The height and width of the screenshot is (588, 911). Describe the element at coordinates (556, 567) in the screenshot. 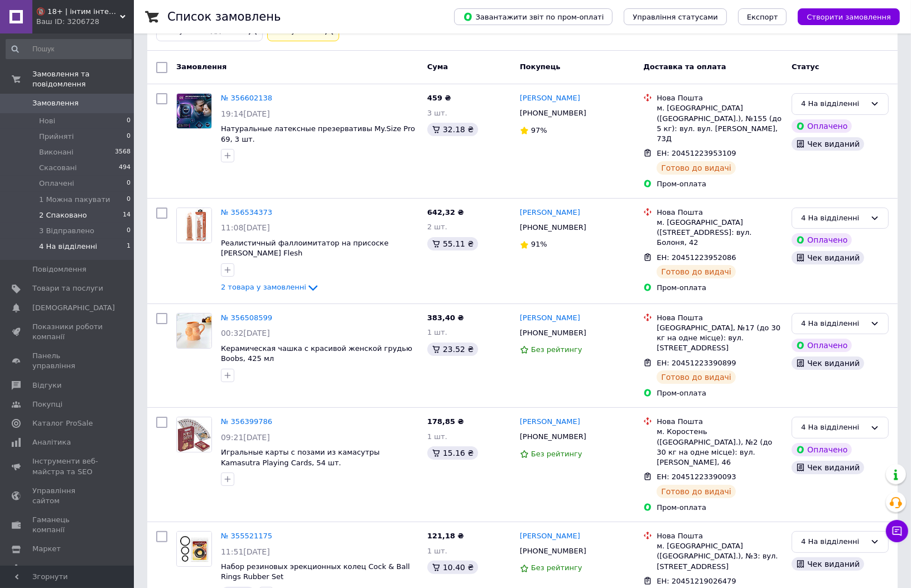

I see `span: Без рейтингу` at that location.